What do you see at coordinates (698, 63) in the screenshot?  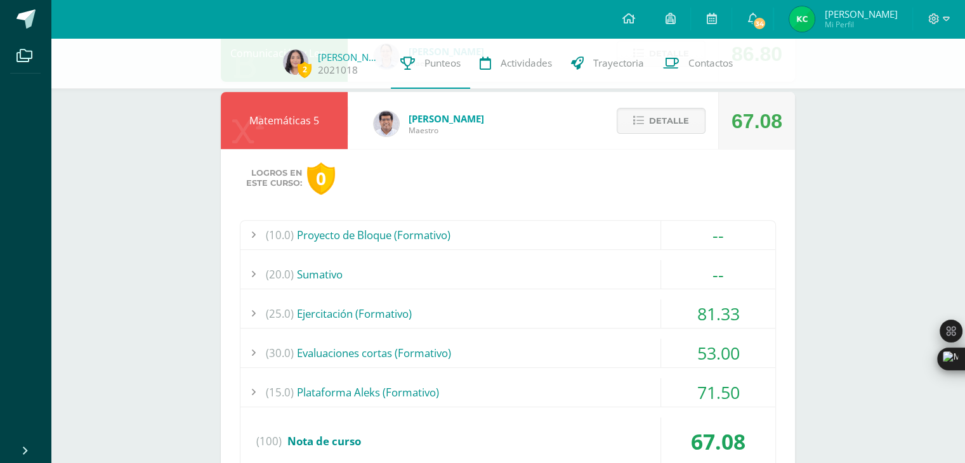 I see `a: Contactos` at bounding box center [698, 63].